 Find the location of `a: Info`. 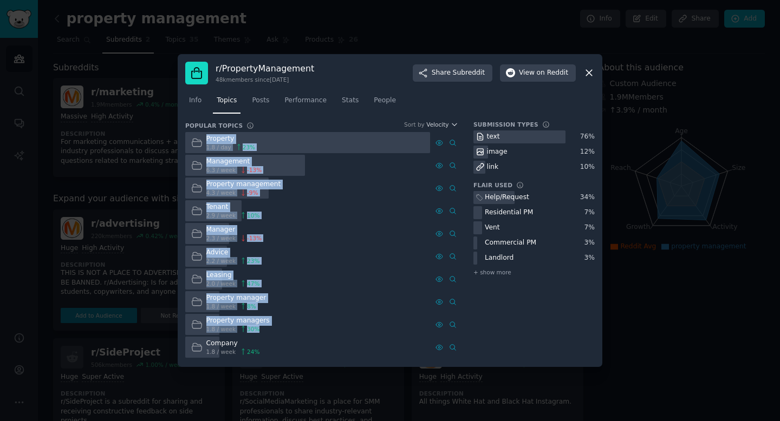

a: Info is located at coordinates (195, 103).